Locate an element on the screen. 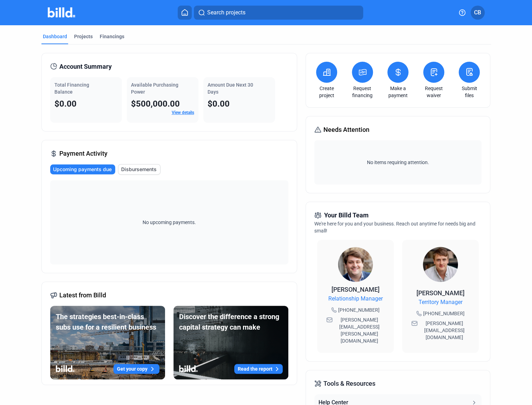 Image resolution: width=532 pixels, height=405 pixels. span: Upcoming payments due is located at coordinates (82, 170).